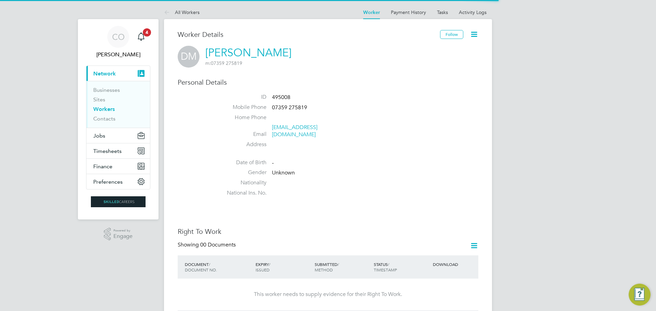 This screenshot has width=656, height=311. Describe the element at coordinates (342, 267) in the screenshot. I see `div: SUBMITTED` at that location.